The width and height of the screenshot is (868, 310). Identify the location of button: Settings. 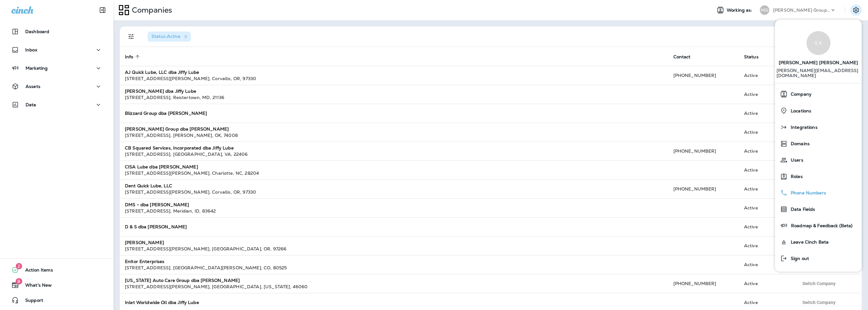
(856, 10).